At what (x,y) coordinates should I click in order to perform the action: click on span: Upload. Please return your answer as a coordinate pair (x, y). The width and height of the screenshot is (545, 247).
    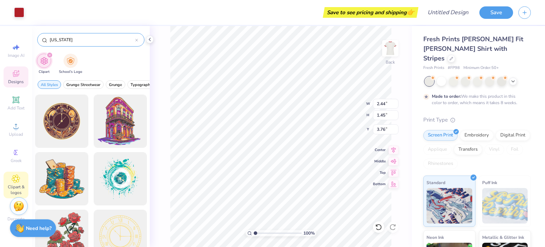
    Looking at the image, I should click on (16, 134).